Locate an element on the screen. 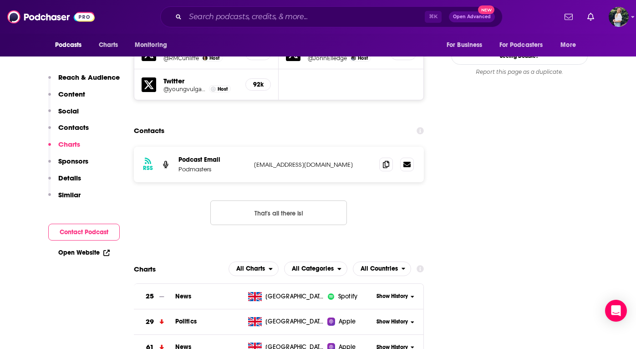  a: Rachel Cunliffe is located at coordinates (205, 58).